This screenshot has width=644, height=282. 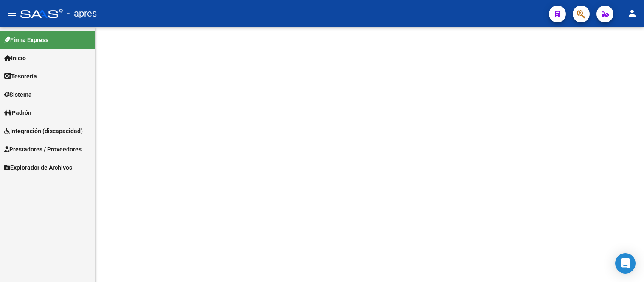 What do you see at coordinates (38, 167) in the screenshot?
I see `span: Explorador de Archivos` at bounding box center [38, 167].